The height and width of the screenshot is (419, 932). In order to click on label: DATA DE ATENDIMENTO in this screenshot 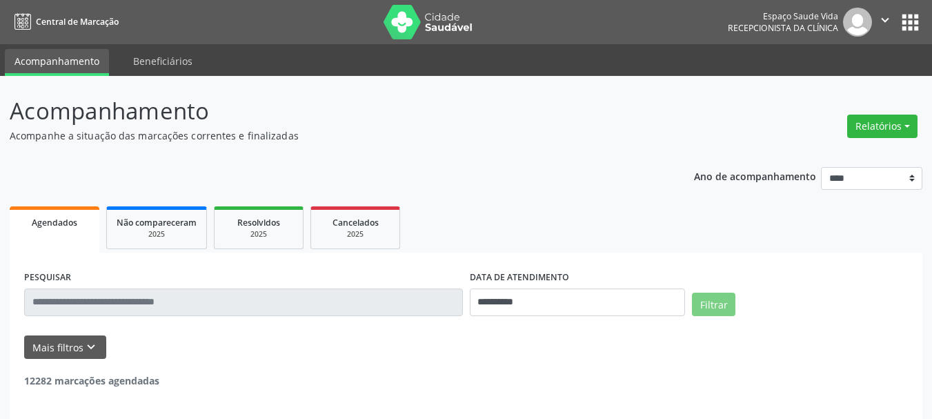, I will do `click(519, 277)`.